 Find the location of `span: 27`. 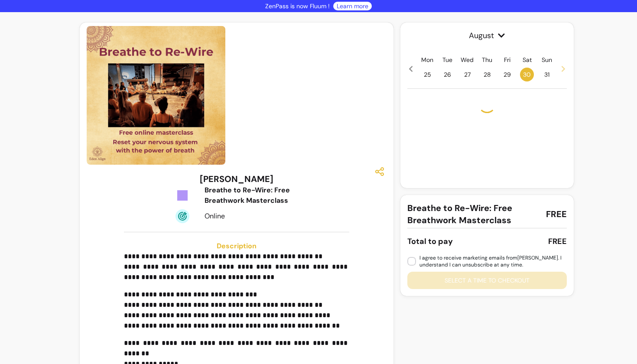

span: 27 is located at coordinates (467, 74).